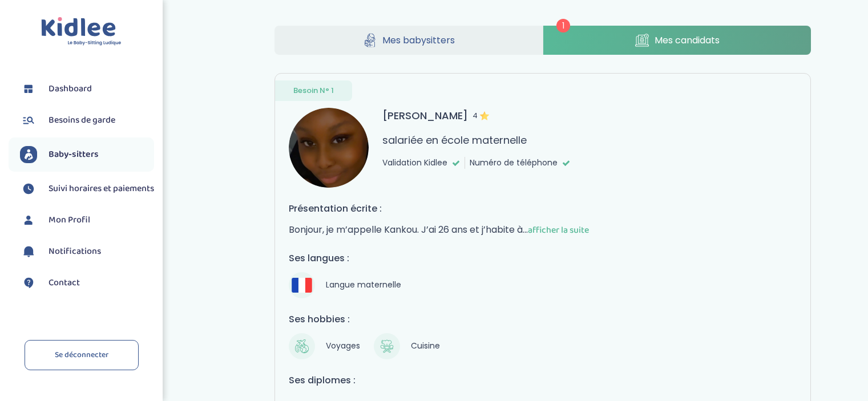 This screenshot has width=868, height=401. Describe the element at coordinates (75, 251) in the screenshot. I see `span: Notifications` at that location.